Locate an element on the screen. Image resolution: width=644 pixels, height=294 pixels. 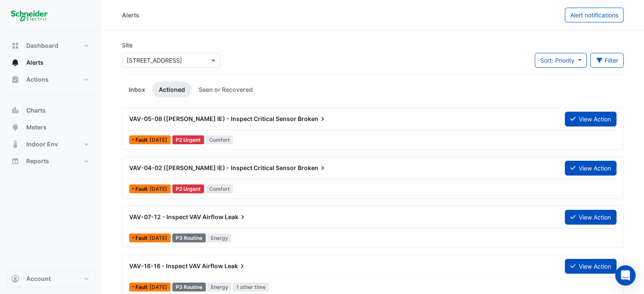
a: Seen or Recovered is located at coordinates (226, 89).